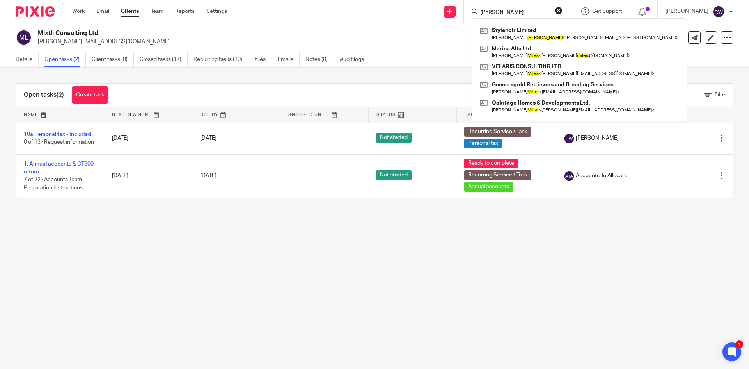 This screenshot has width=749, height=369. Describe the element at coordinates (216, 11) in the screenshot. I see `a: Settings` at that location.